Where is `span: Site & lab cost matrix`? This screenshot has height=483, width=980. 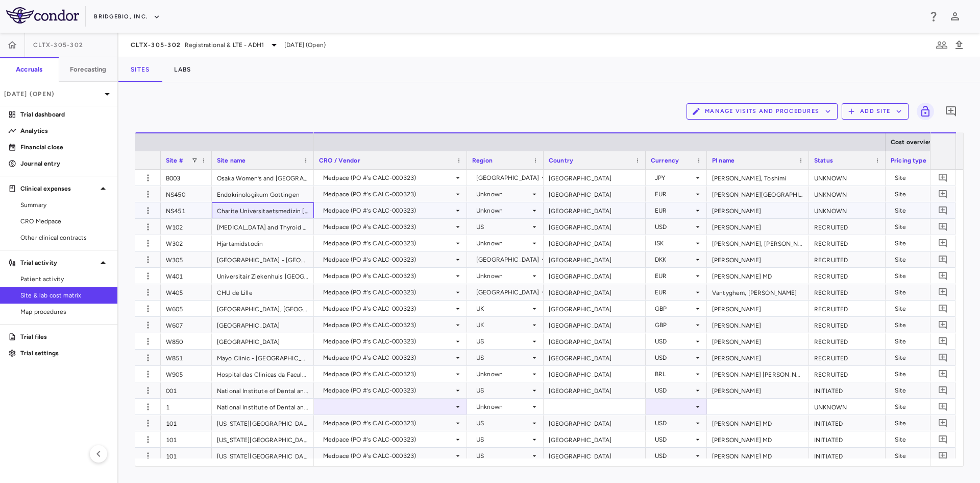 span: Site & lab cost matrix is located at coordinates (65, 295).